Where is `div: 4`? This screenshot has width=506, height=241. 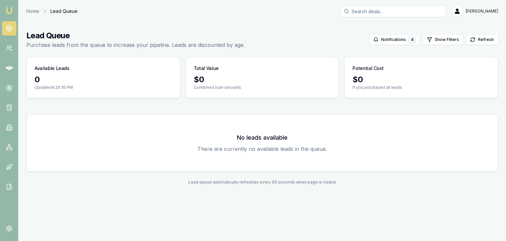
div: 4 is located at coordinates (412, 40).